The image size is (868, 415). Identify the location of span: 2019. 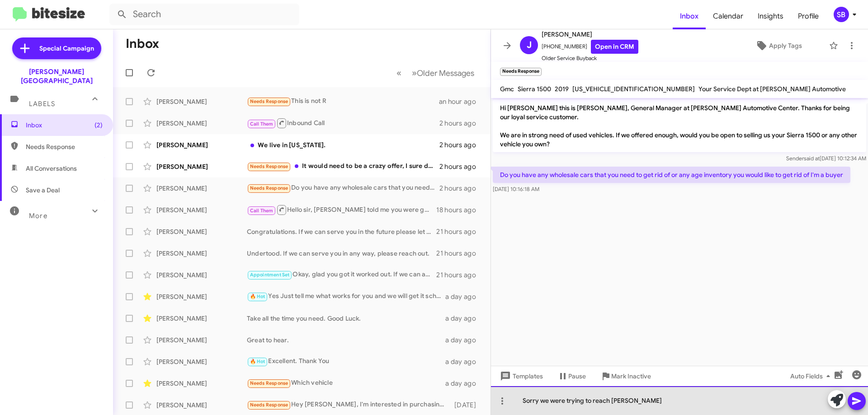
(562, 89).